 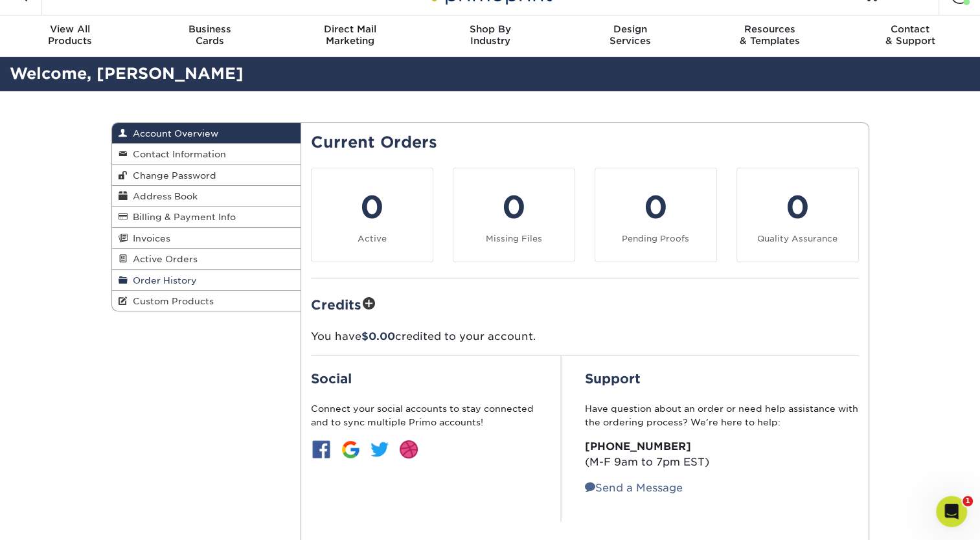 What do you see at coordinates (630, 37) in the screenshot?
I see `a: DesignServices` at bounding box center [630, 37].